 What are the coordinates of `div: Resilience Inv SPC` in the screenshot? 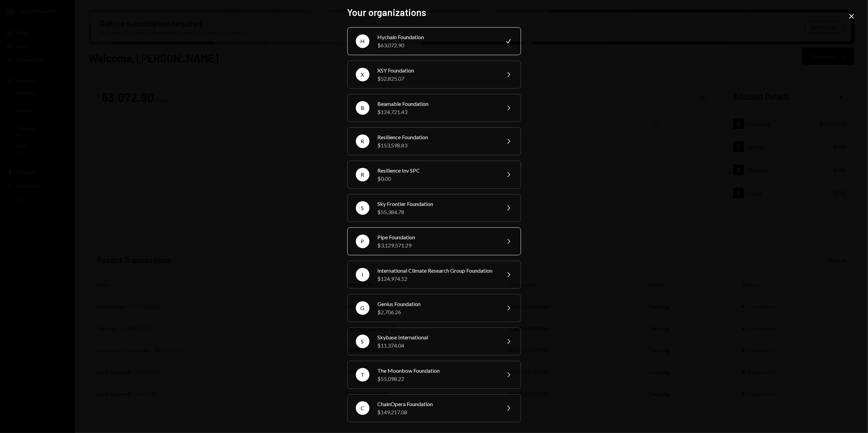 It's located at (437, 170).